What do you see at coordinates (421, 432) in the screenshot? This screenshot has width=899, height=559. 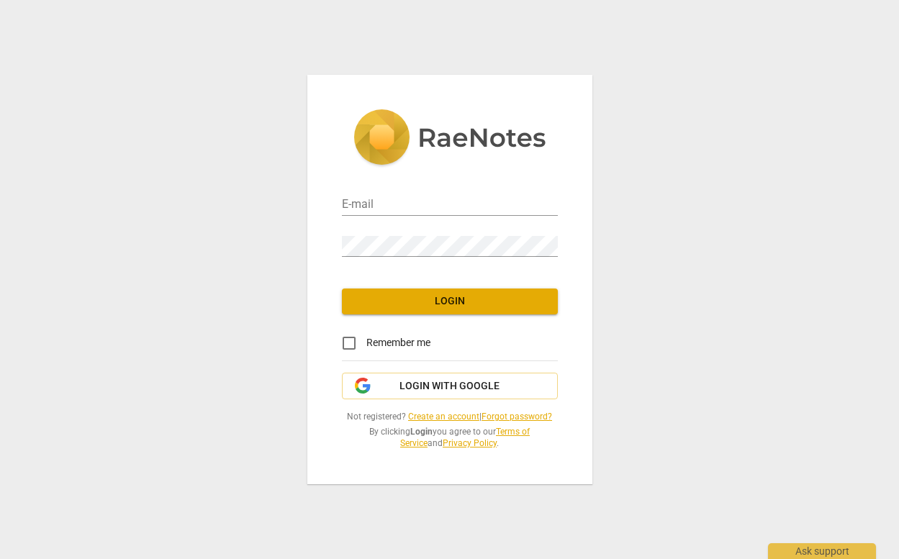 I see `b: Login` at bounding box center [421, 432].